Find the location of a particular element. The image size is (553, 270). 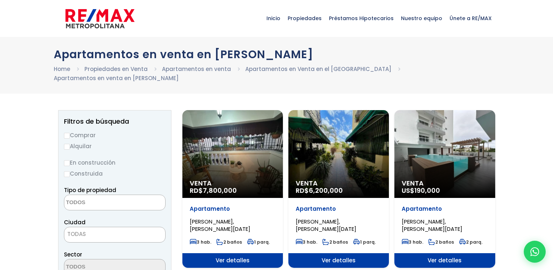

label: En construcción is located at coordinates (115, 162).